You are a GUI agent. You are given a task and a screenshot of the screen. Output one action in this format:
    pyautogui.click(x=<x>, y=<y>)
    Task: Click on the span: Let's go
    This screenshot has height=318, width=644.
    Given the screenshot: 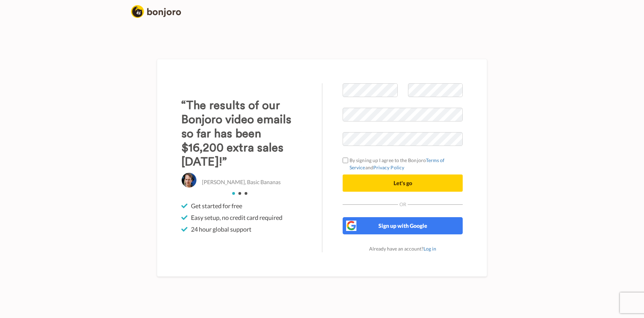 What is the action you would take?
    pyautogui.click(x=403, y=183)
    